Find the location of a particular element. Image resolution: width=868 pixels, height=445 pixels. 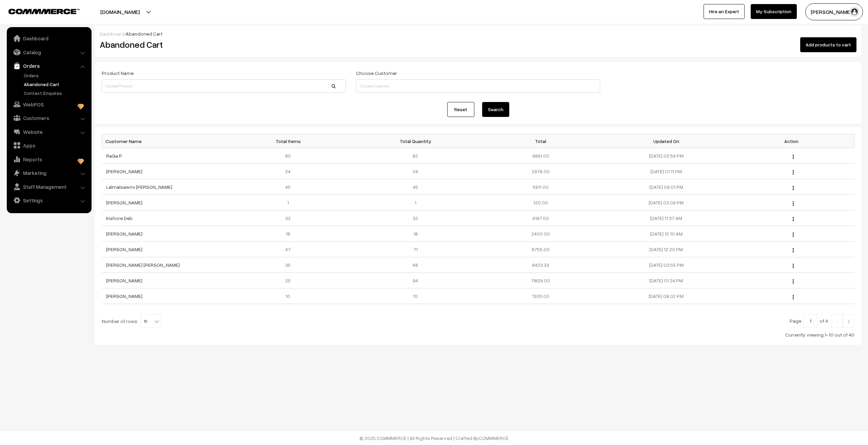

th: Total is located at coordinates (540, 141).